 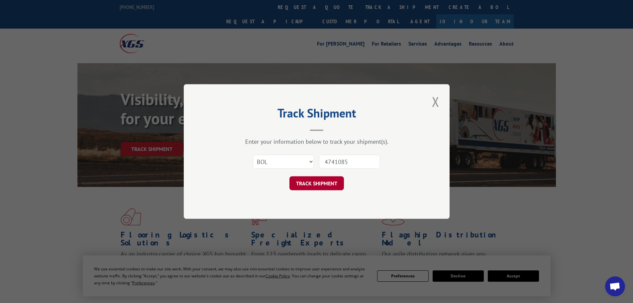 I want to click on button: TRACK SHIPMENT, so click(x=317, y=183).